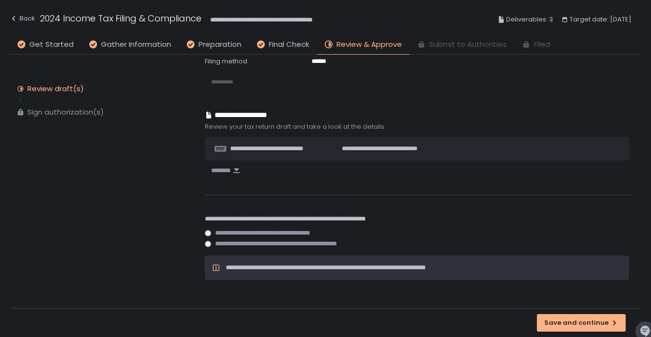  What do you see at coordinates (56, 89) in the screenshot?
I see `div: Review draft(s)` at bounding box center [56, 89].